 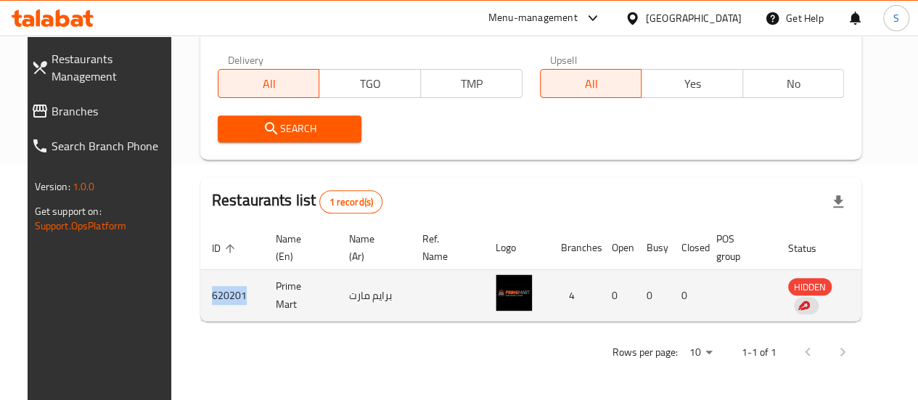 What do you see at coordinates (370, 83) in the screenshot?
I see `span: TGO` at bounding box center [370, 83].